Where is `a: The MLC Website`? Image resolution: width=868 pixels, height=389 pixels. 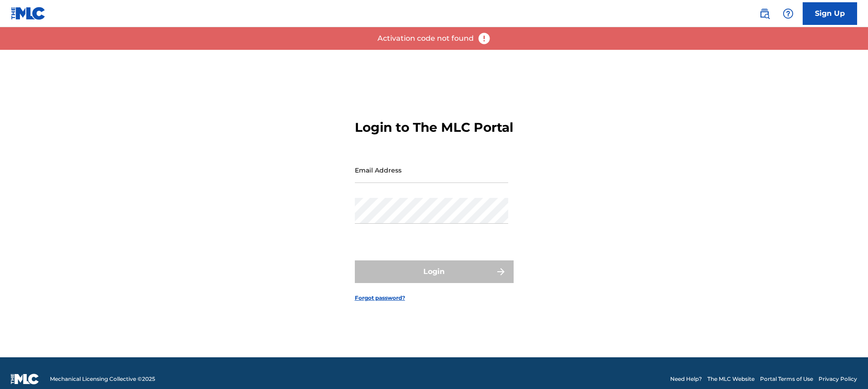 a: The MLC Website is located at coordinates (731, 379).